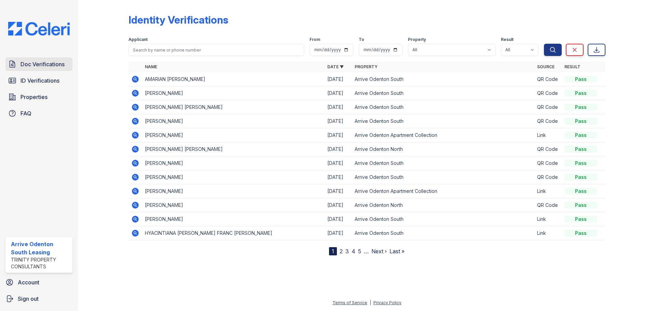 The image size is (656, 311). I want to click on a: Result, so click(572, 67).